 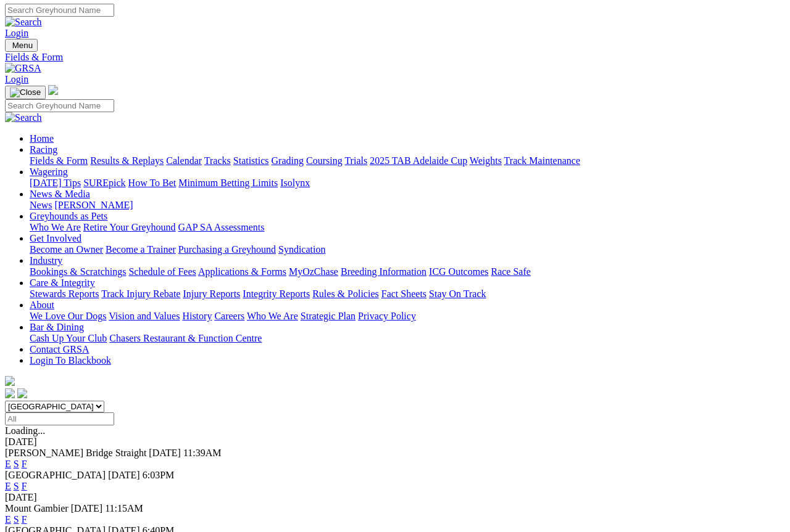 What do you see at coordinates (22, 394) in the screenshot?
I see `img: twitter.svg` at bounding box center [22, 394].